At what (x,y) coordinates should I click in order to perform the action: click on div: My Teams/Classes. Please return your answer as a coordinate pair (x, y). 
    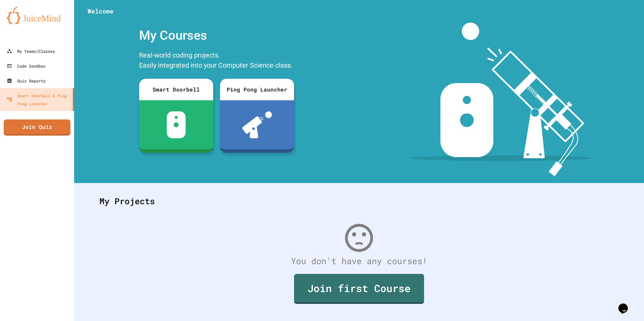
    Looking at the image, I should click on (30, 51).